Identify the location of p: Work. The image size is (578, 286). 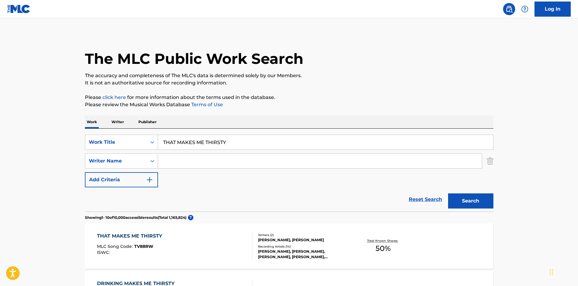
(92, 122).